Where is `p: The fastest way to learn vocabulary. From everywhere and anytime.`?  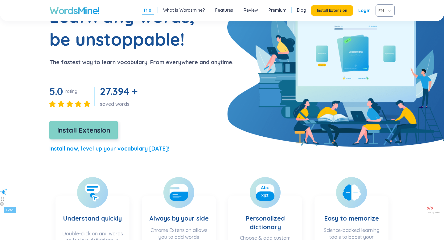 p: The fastest way to learn vocabulary. From everywhere and anytime. is located at coordinates (141, 62).